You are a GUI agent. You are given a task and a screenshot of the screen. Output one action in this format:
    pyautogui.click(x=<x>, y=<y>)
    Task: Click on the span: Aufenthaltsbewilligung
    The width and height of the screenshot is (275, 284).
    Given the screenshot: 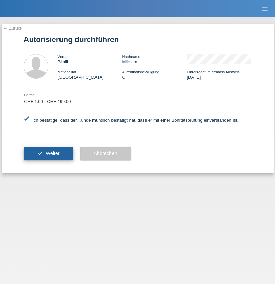 What is the action you would take?
    pyautogui.click(x=140, y=72)
    